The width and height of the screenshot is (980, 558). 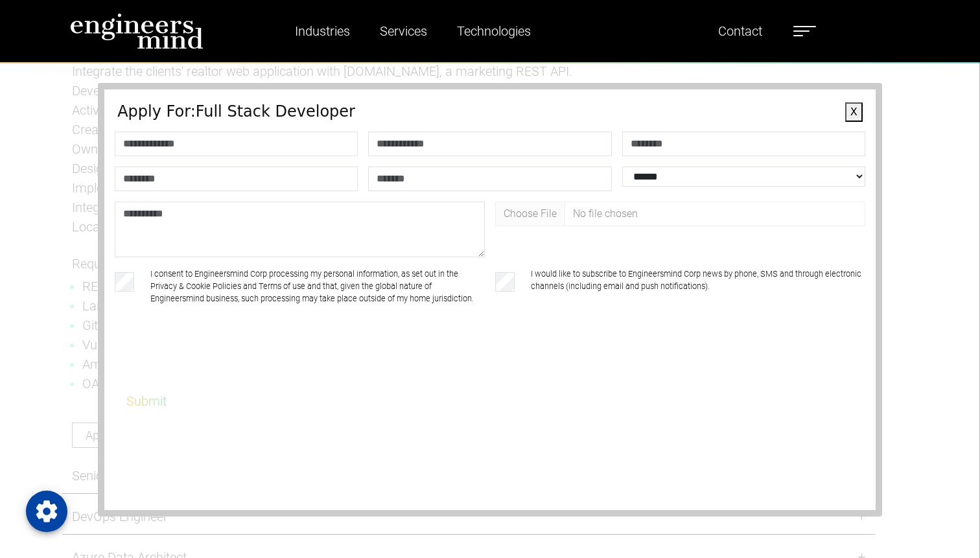 What do you see at coordinates (741, 31) in the screenshot?
I see `a: Contact` at bounding box center [741, 31].